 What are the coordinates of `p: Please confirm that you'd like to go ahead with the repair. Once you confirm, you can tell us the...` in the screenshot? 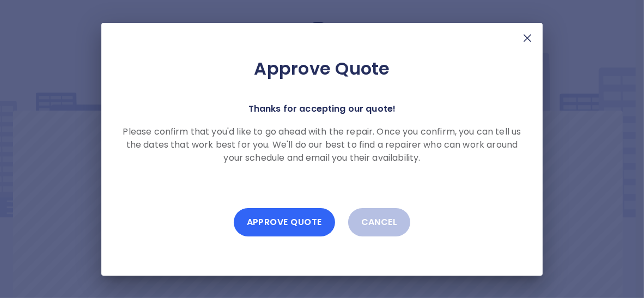 It's located at (322, 145).